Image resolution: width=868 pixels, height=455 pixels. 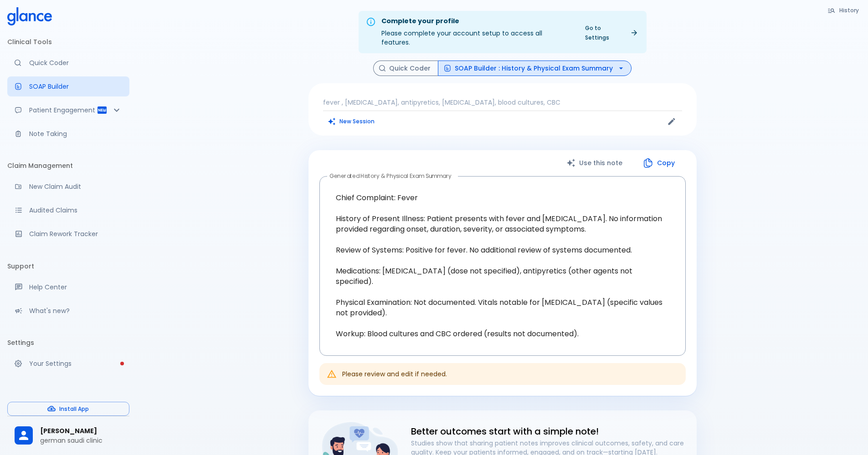 What do you see at coordinates (81, 441) in the screenshot?
I see `p: german saudi clinic` at bounding box center [81, 441].